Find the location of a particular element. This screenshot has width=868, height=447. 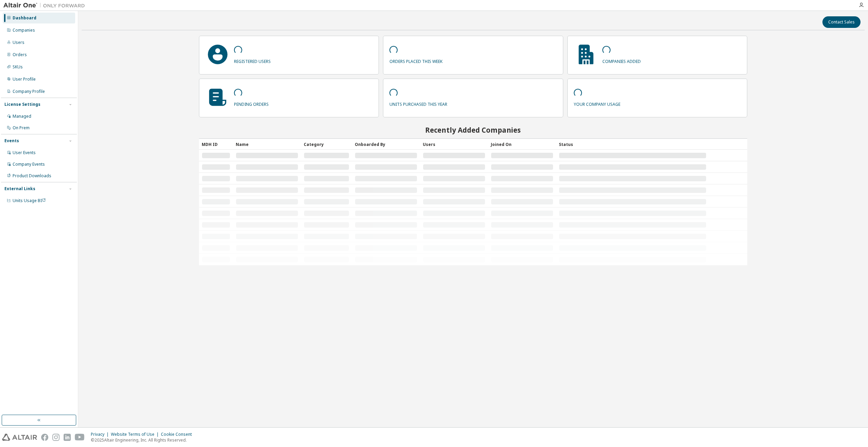

img: youtube.svg is located at coordinates (80, 437).